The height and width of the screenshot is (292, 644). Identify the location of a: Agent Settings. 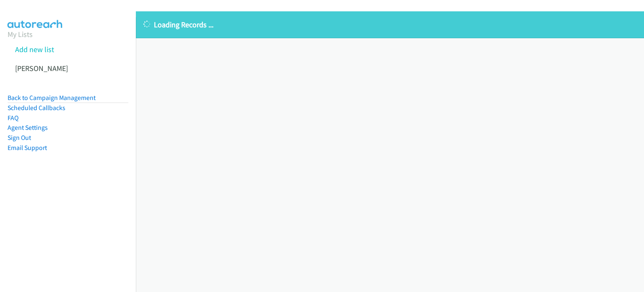
(28, 127).